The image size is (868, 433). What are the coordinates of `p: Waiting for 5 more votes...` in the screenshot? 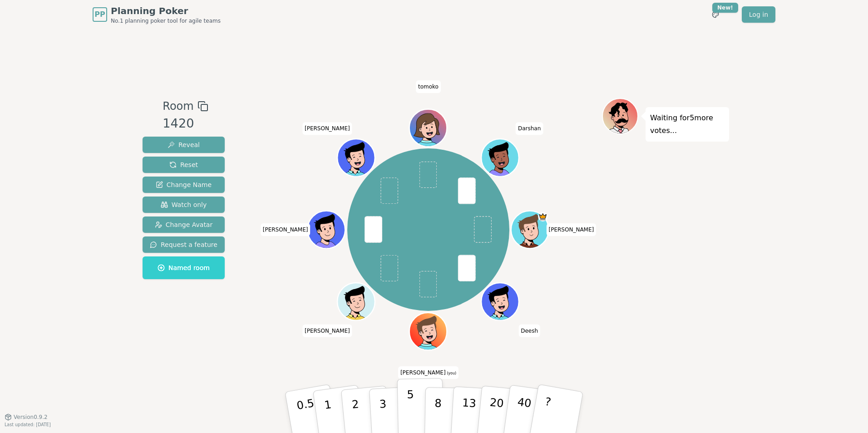 It's located at (688, 124).